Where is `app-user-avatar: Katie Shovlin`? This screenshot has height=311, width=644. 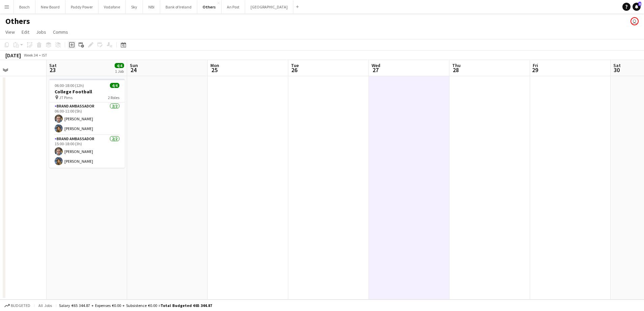
app-user-avatar: Katie Shovlin is located at coordinates (635, 21).